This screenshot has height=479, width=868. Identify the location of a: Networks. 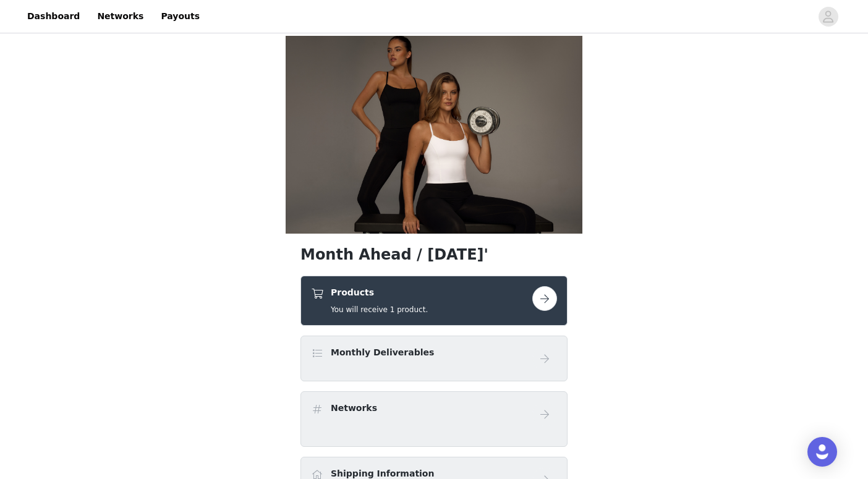
(120, 16).